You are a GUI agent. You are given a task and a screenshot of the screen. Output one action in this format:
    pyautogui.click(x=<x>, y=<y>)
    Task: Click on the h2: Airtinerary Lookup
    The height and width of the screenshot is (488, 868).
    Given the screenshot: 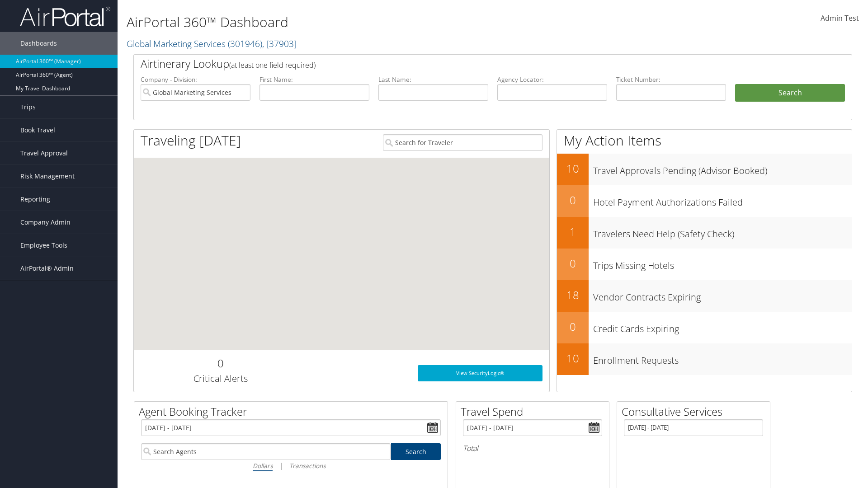 What is the action you would take?
    pyautogui.click(x=463, y=64)
    